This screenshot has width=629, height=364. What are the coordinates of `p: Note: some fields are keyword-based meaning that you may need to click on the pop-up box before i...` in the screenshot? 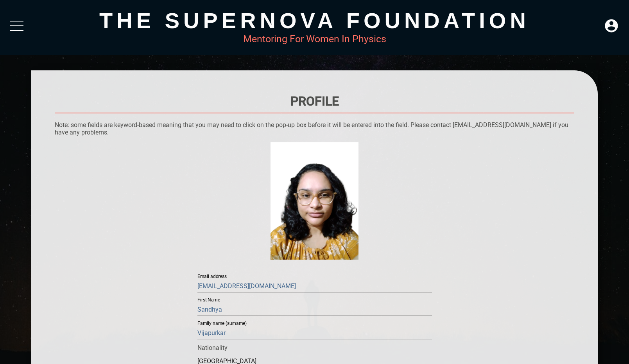 It's located at (314, 129).